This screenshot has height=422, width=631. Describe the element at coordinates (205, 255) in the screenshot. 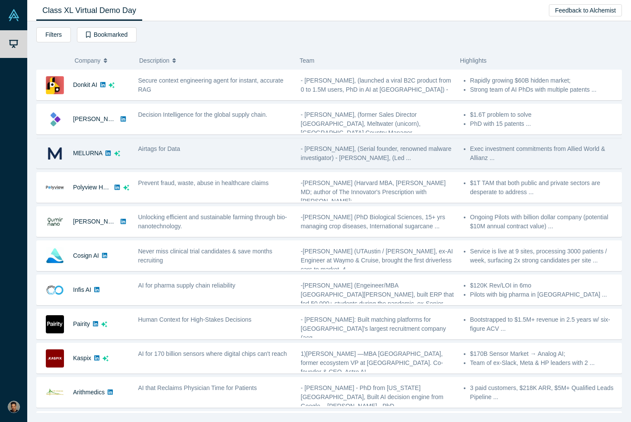

I see `span: Never miss clinical trial candidates & save months recruiting` at that location.